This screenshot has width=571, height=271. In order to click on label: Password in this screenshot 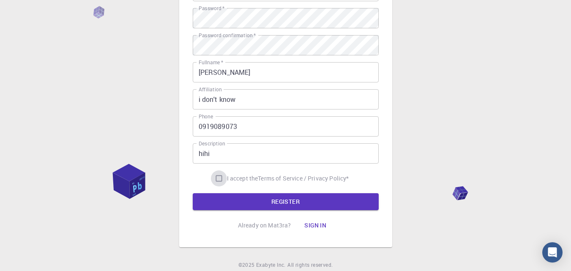, I will do `click(211, 8)`.